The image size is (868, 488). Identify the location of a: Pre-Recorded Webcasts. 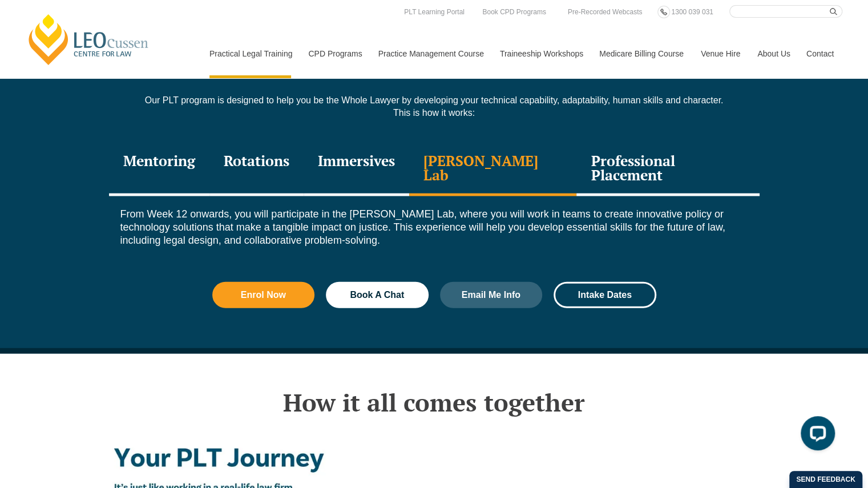
(605, 12).